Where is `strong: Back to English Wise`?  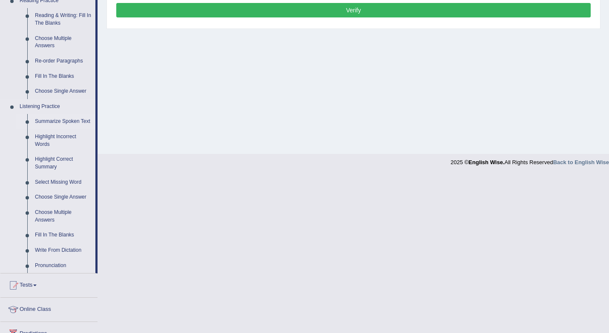
strong: Back to English Wise is located at coordinates (580, 162).